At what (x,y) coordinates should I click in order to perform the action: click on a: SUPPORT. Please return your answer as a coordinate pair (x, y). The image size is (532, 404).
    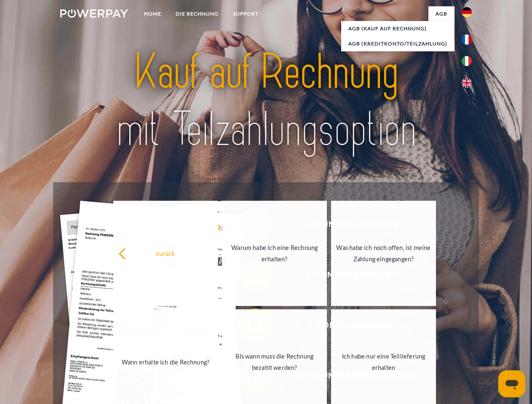
    Looking at the image, I should click on (246, 14).